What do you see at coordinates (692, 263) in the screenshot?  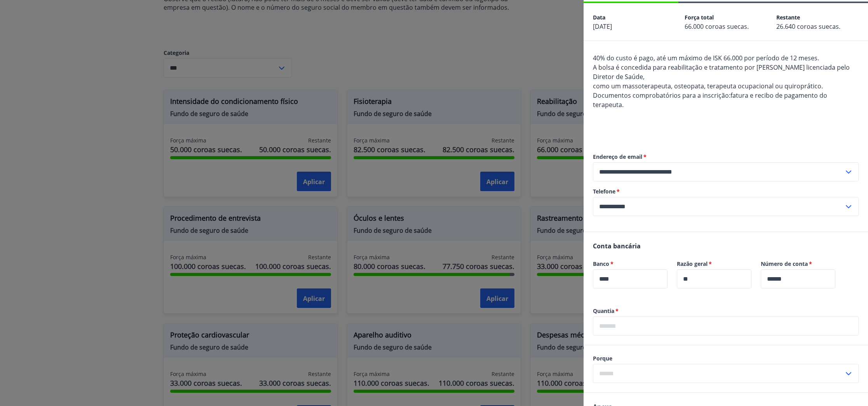 I see `font: Razão geral` at bounding box center [692, 263].